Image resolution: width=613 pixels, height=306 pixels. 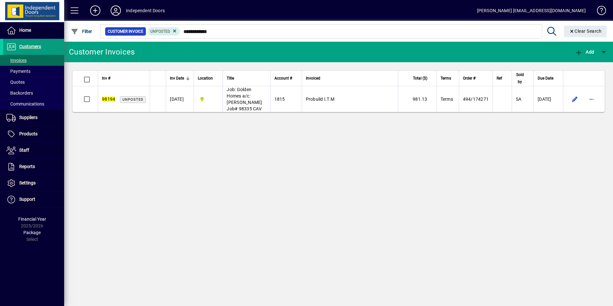 What do you see at coordinates (34, 150) in the screenshot?
I see `a: Staff` at bounding box center [34, 150].